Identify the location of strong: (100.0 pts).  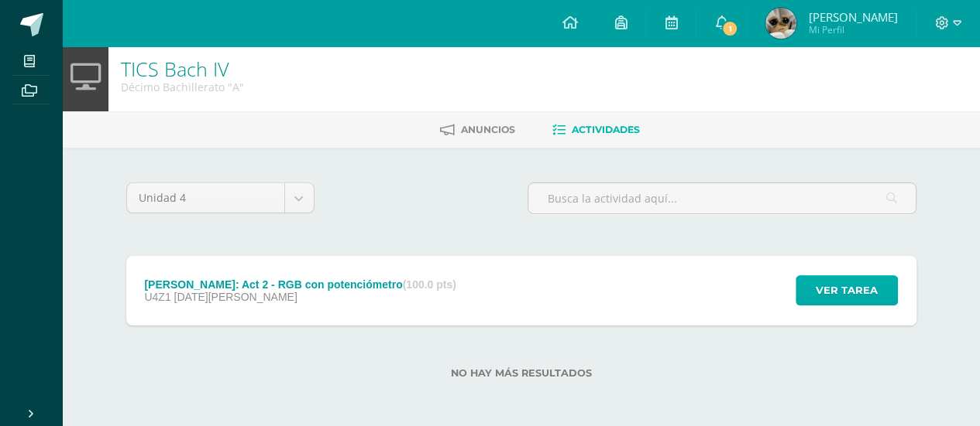
(429, 284).